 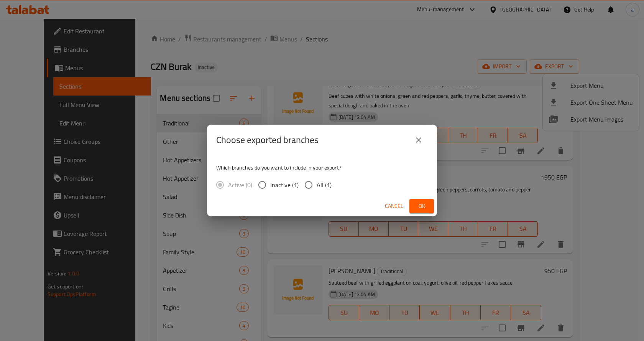 What do you see at coordinates (267, 140) in the screenshot?
I see `h2: Choose exported branches` at bounding box center [267, 140].